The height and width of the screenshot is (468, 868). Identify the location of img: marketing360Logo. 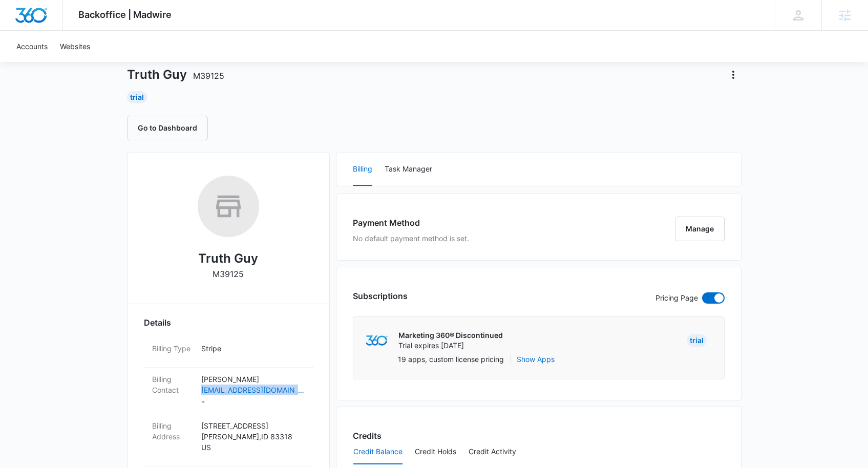
(376, 341).